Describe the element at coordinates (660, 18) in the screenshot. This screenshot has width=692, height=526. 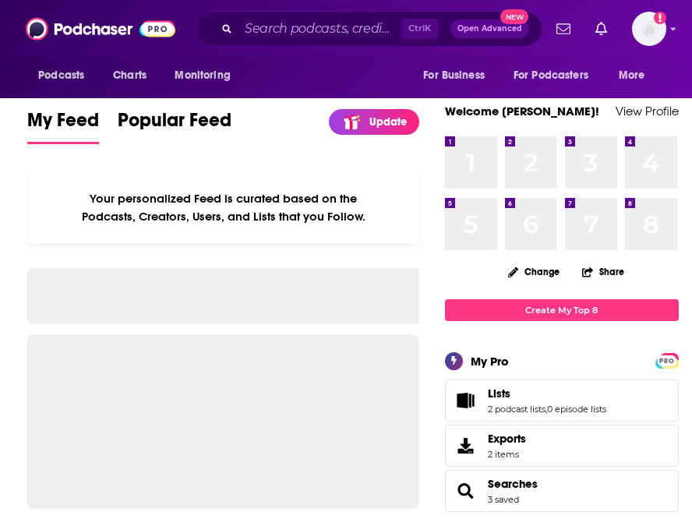
I see `svg: Add a profile image` at that location.